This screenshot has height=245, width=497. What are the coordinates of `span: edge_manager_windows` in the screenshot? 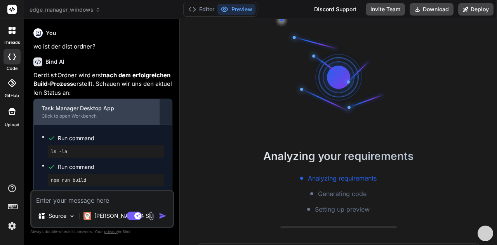 It's located at (65, 10).